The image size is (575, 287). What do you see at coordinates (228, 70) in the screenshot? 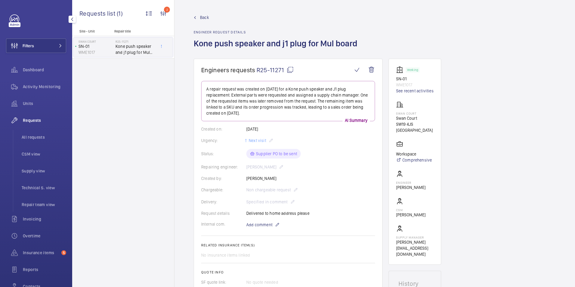
I see `span: Engineers requests` at bounding box center [228, 70].